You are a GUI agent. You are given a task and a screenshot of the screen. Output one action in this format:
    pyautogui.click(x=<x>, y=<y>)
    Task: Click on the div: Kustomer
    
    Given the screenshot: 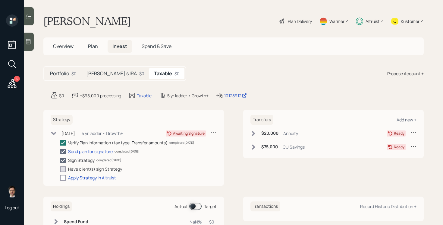 What is the action you would take?
    pyautogui.click(x=411, y=21)
    